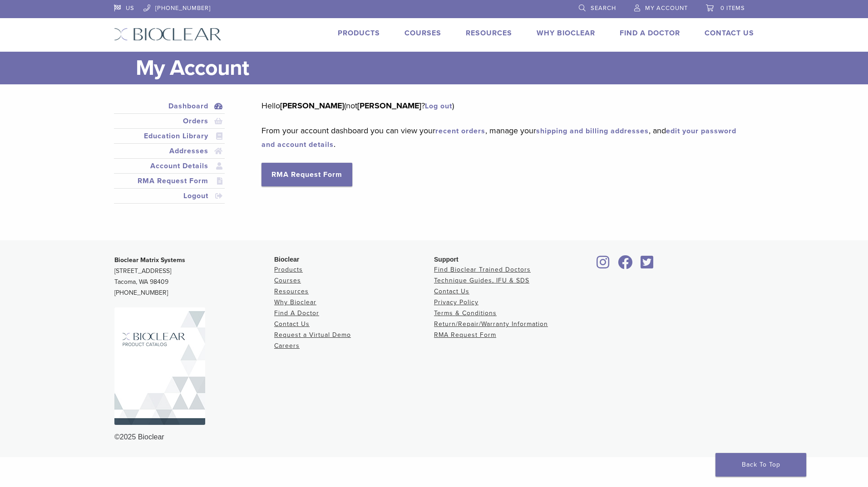 This screenshot has width=868, height=487. What do you see at coordinates (150, 260) in the screenshot?
I see `strong: Bioclear Matrix Systems` at bounding box center [150, 260].